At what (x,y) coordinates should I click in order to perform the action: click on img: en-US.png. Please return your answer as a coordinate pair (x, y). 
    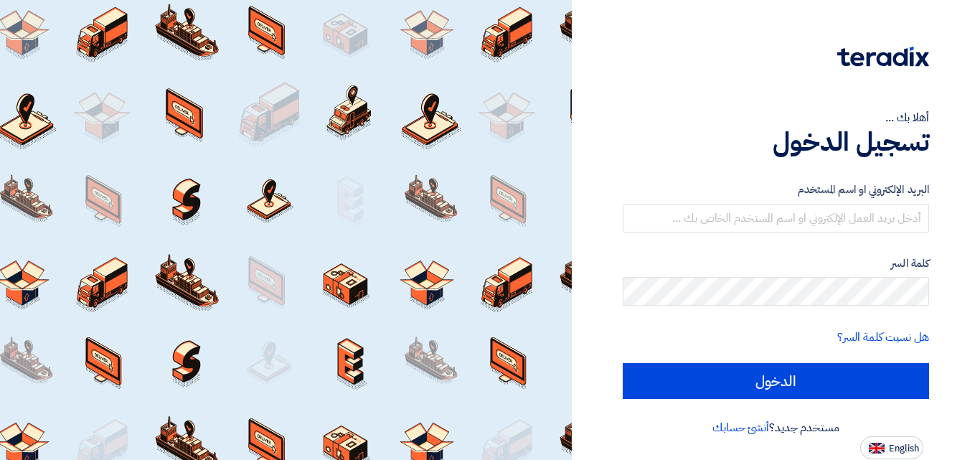
    Looking at the image, I should click on (877, 448).